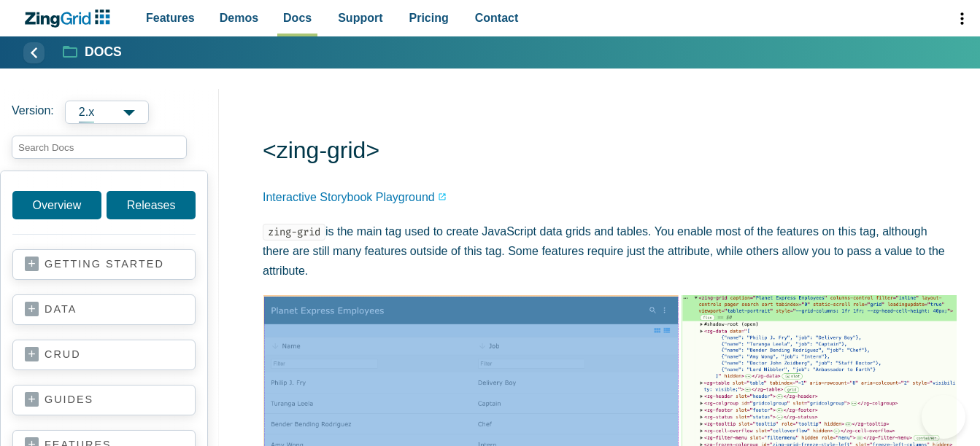  What do you see at coordinates (170, 17) in the screenshot?
I see `span: Features` at bounding box center [170, 17].